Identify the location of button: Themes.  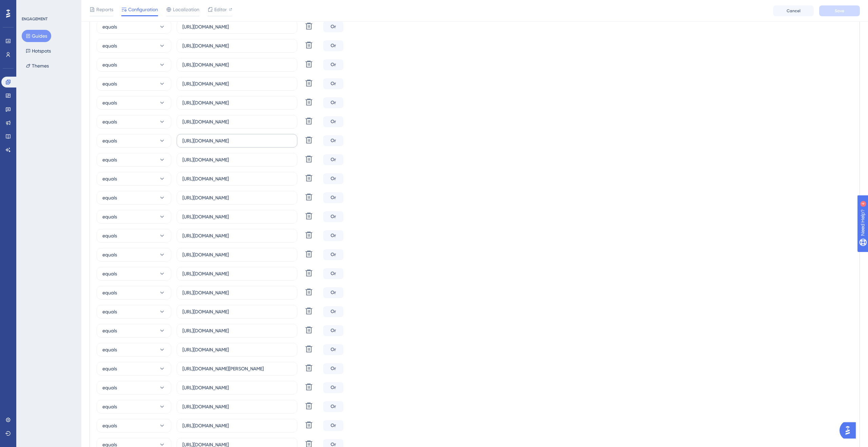
(38, 66).